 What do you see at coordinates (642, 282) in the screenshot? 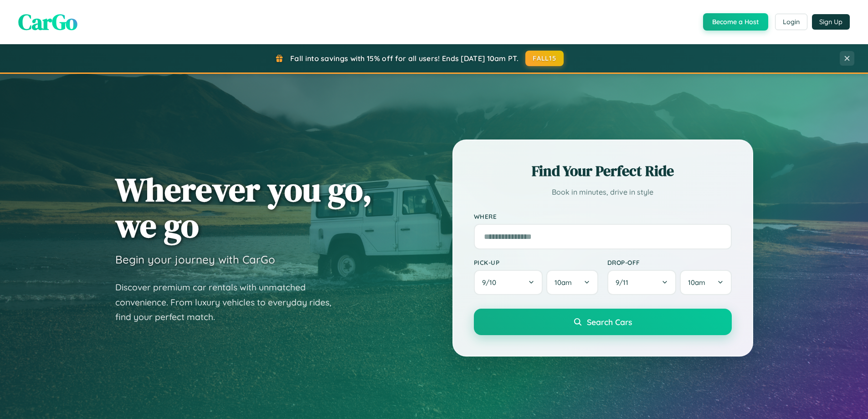
I see `button: 9/11` at bounding box center [642, 282].